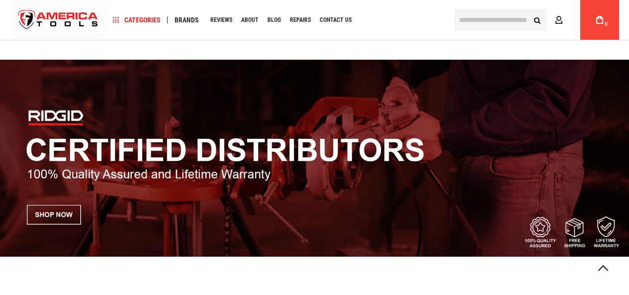 The width and height of the screenshot is (629, 295). I want to click on a: About, so click(250, 20).